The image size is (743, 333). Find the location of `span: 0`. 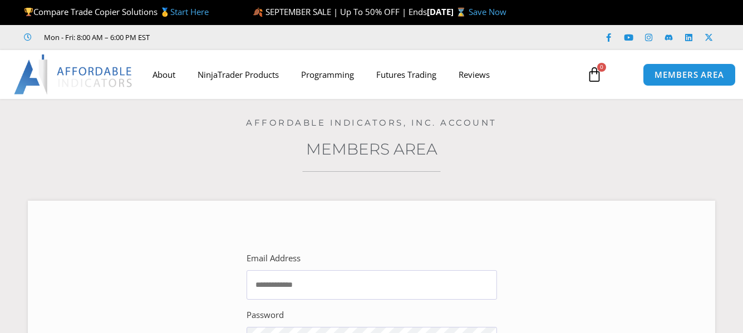

span: 0 is located at coordinates (602, 67).